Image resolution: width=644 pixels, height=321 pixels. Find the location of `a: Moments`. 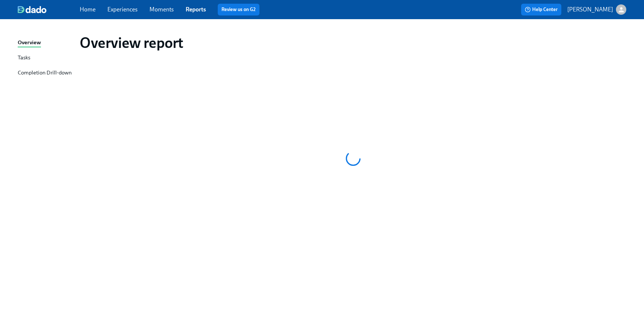

a: Moments is located at coordinates (161, 9).